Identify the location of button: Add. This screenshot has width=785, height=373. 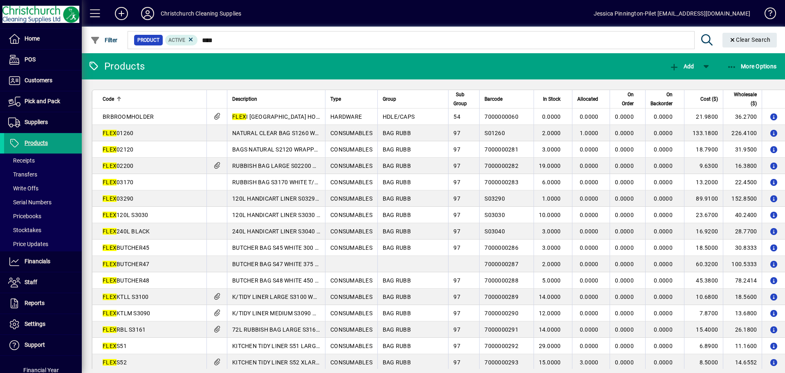
(121, 13).